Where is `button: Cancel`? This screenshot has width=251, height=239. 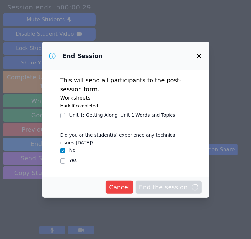 button: Cancel is located at coordinates (119, 187).